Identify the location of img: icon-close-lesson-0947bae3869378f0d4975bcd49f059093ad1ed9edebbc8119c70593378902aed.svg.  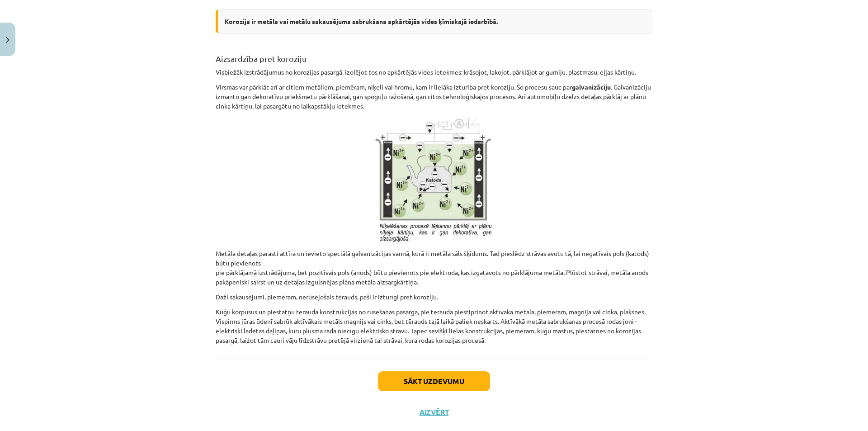
(8, 40).